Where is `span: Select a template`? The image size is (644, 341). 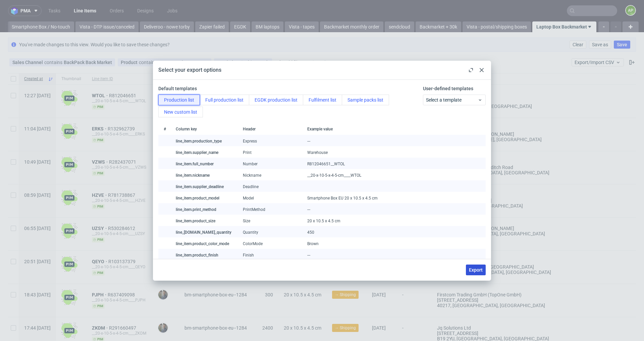
span: Select a template is located at coordinates (452, 100).